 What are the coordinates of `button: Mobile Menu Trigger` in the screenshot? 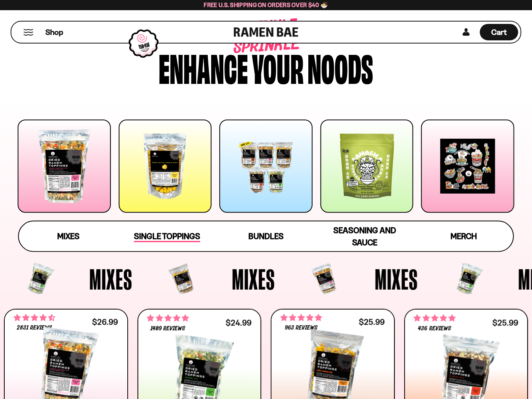 It's located at (28, 32).